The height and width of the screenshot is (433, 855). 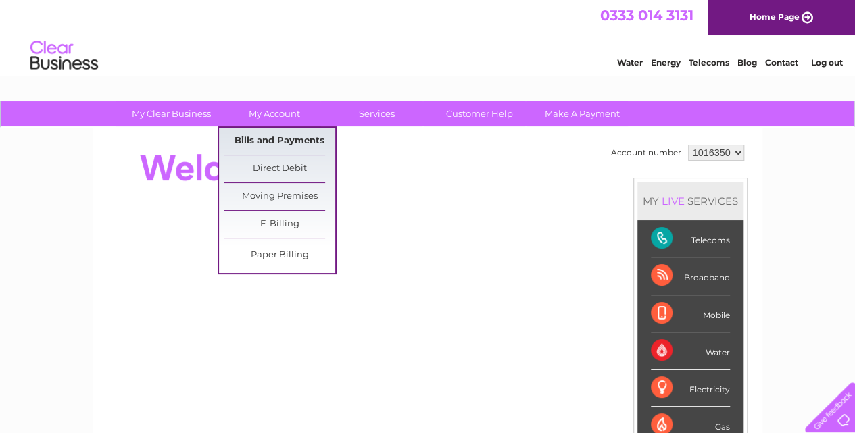 What do you see at coordinates (647, 15) in the screenshot?
I see `span: 0333 014 3131` at bounding box center [647, 15].